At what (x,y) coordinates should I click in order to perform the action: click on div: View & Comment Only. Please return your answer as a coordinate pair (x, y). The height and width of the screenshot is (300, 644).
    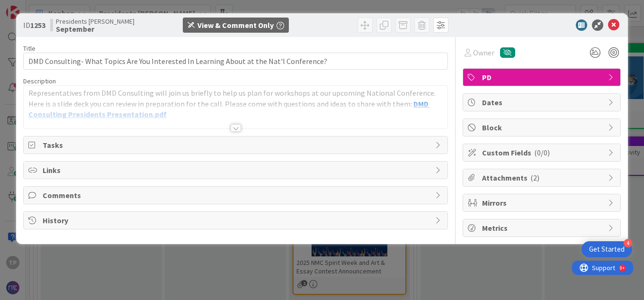
    Looking at the image, I should click on (236, 25).